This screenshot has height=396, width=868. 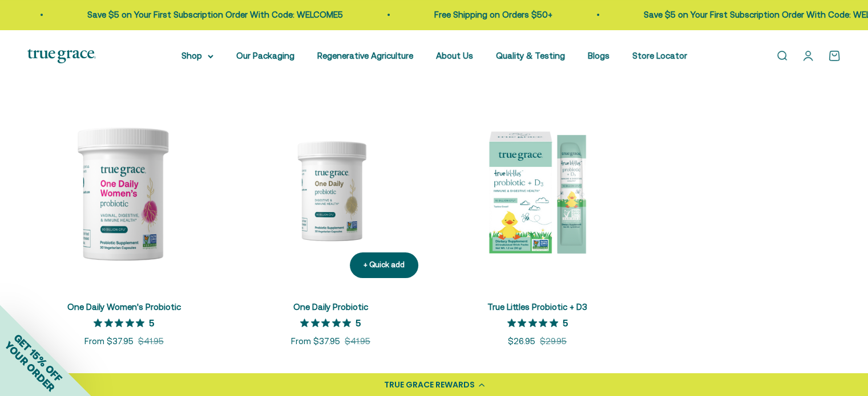 What do you see at coordinates (521, 342) in the screenshot?
I see `sale-price: $26.95` at bounding box center [521, 342].